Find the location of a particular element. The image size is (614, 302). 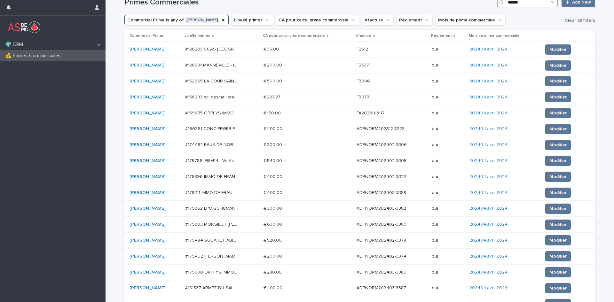

p: ADPNORM202403-3389 is located at coordinates (382, 272).